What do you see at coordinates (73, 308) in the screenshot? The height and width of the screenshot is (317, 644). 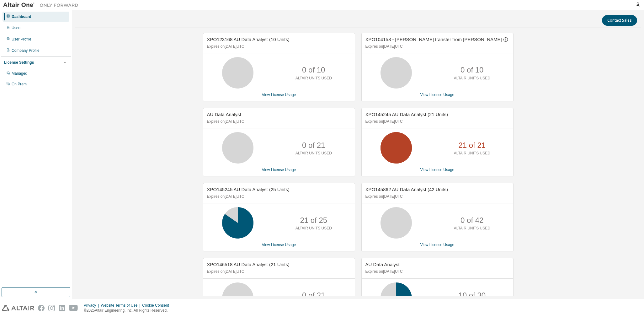 I see `img: youtube.svg` at bounding box center [73, 308].